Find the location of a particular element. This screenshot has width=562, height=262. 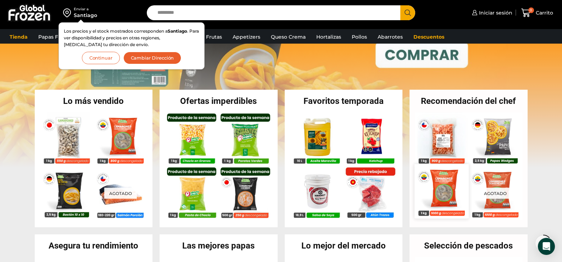

h2: Recomendación del chef is located at coordinates (468, 101).